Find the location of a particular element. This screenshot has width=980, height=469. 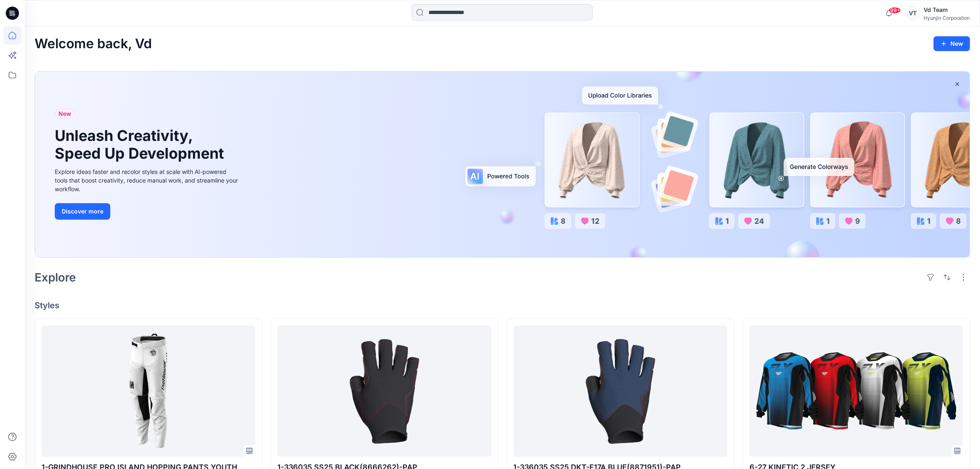

a: 1-336035 SS25 BLACK(8666262)-PAP is located at coordinates (384, 391).